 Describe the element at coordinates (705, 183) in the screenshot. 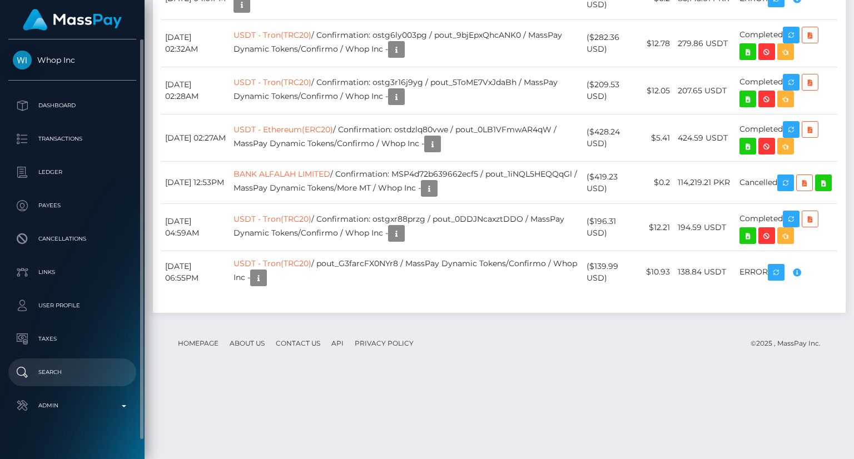

I see `td: 114,219.21 PKR` at that location.